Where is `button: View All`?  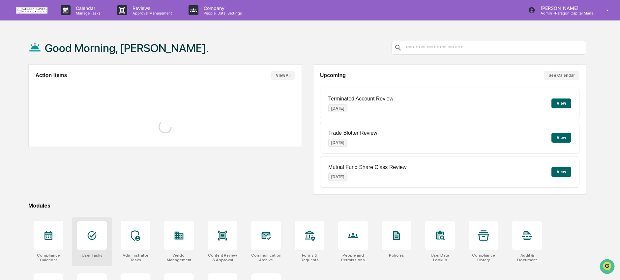
button: View All is located at coordinates (283, 76).